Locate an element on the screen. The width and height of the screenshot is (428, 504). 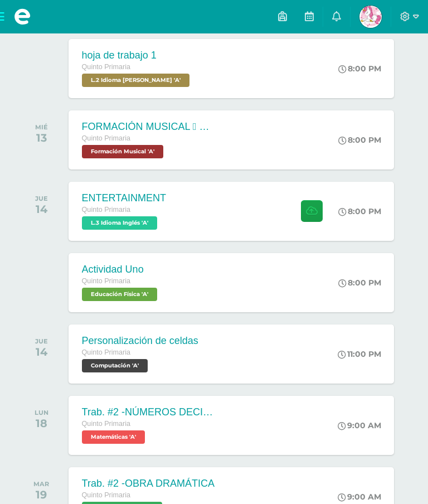
span: Formación Musical 'A' is located at coordinates (123, 152).